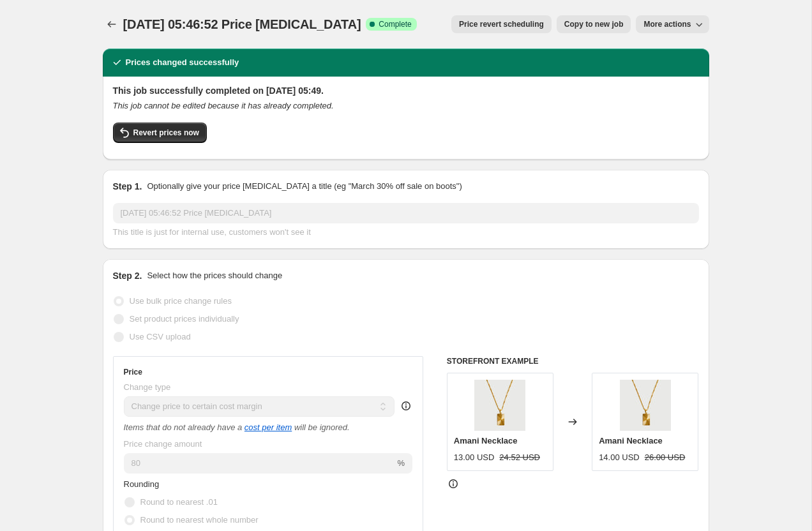 The height and width of the screenshot is (531, 812). Describe the element at coordinates (573, 361) in the screenshot. I see `h6: STOREFRONT EXAMPLE` at that location.